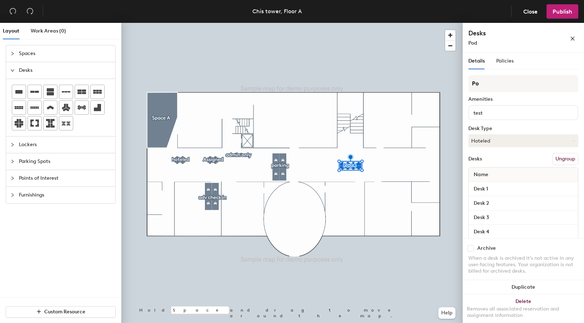  Describe the element at coordinates (11, 31) in the screenshot. I see `span: Layout` at that location.